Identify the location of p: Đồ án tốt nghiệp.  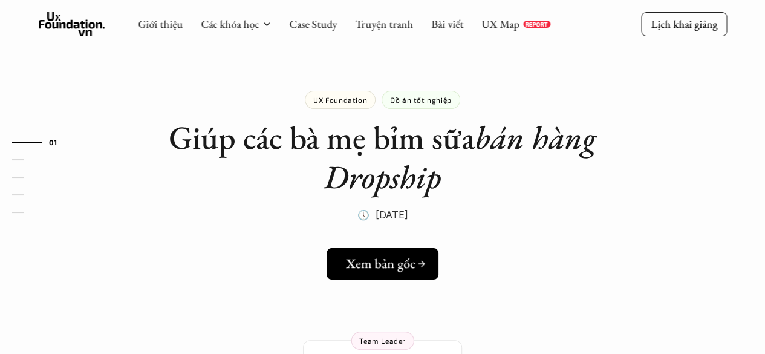
(421, 100).